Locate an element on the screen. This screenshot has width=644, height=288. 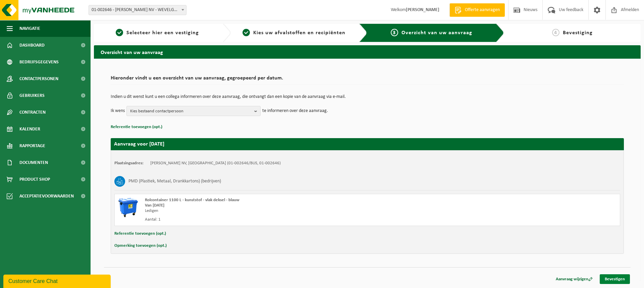
span: Navigatie is located at coordinates (30, 28).